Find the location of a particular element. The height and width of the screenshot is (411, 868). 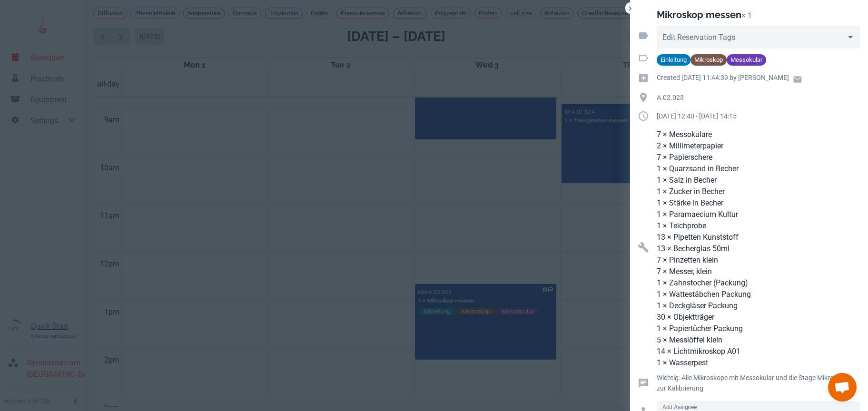

svg: Resources is located at coordinates (643, 247).